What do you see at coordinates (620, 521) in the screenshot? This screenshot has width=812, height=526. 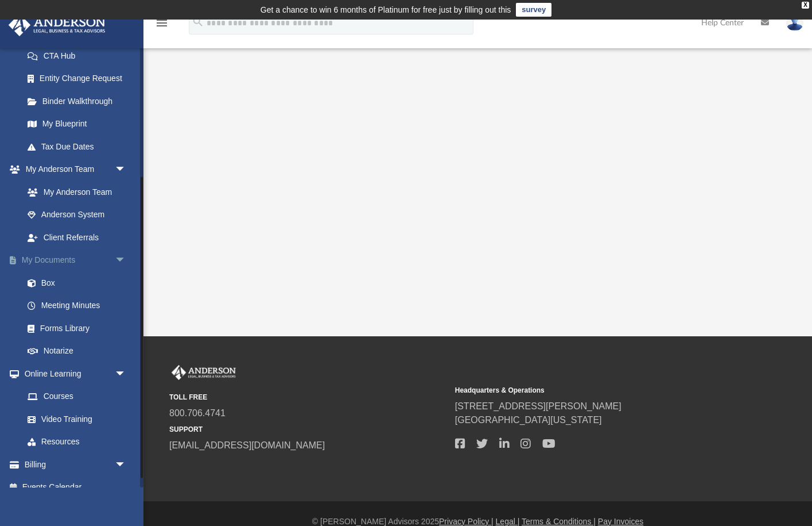 I see `a: Pay Invoices` at bounding box center [620, 521].